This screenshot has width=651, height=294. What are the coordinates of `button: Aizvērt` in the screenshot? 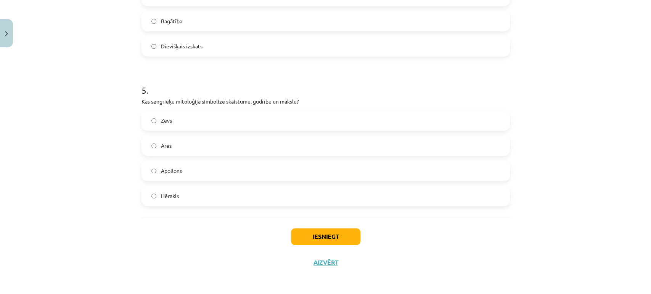 It's located at (325, 263).